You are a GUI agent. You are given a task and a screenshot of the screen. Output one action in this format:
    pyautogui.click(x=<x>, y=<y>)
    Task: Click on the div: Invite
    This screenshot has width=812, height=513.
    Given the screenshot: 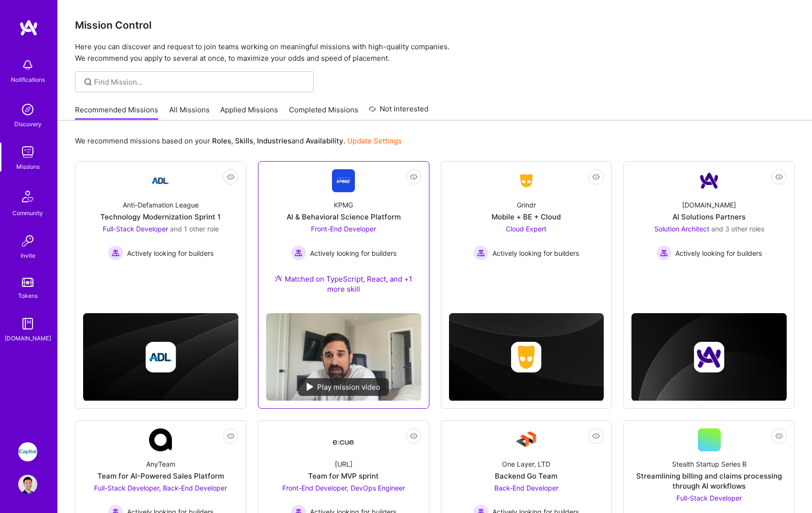 What is the action you would take?
    pyautogui.click(x=28, y=255)
    